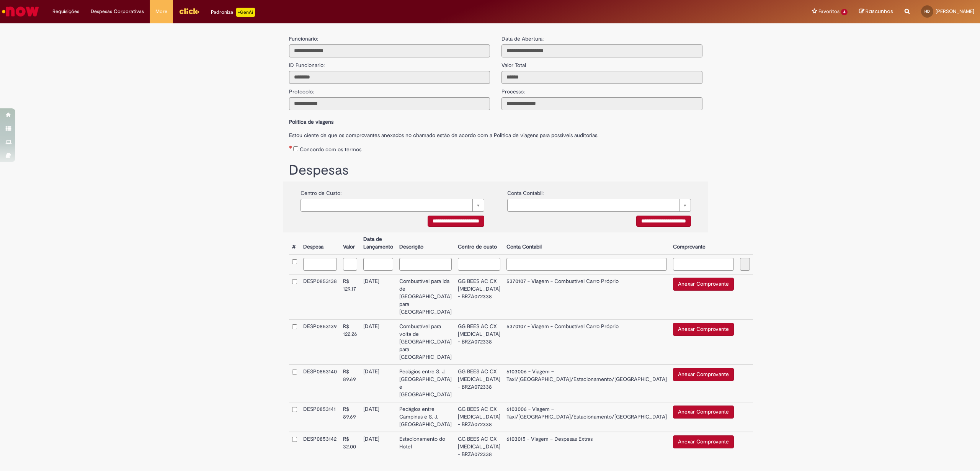 The width and height of the screenshot is (980, 471). What do you see at coordinates (350, 243) in the screenshot?
I see `th: Valor` at bounding box center [350, 243].